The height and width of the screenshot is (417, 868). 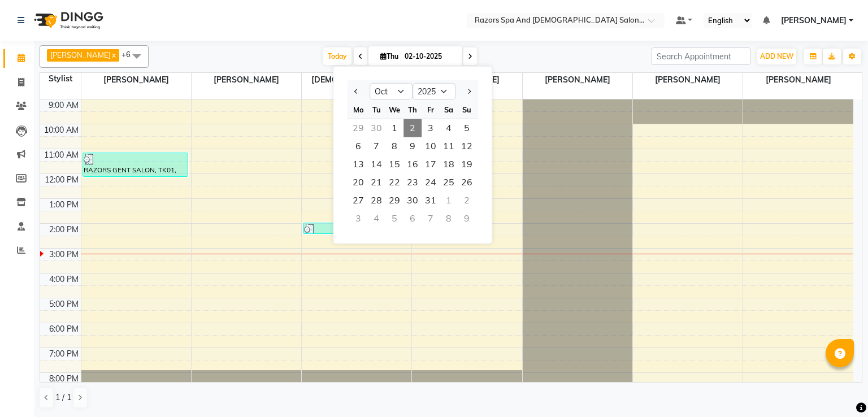 I want to click on span: 25, so click(x=449, y=182).